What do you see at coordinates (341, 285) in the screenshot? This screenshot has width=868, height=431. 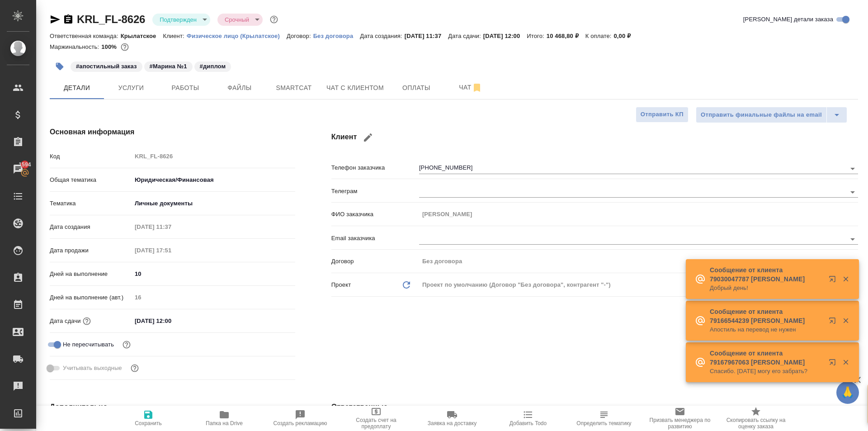 I see `p: Проект` at bounding box center [341, 285].